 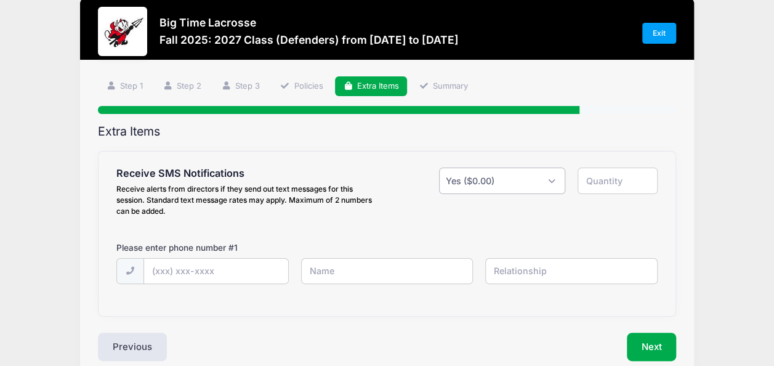 What do you see at coordinates (309, 22) in the screenshot?
I see `h3: Big Time Lacrosse` at bounding box center [309, 22].